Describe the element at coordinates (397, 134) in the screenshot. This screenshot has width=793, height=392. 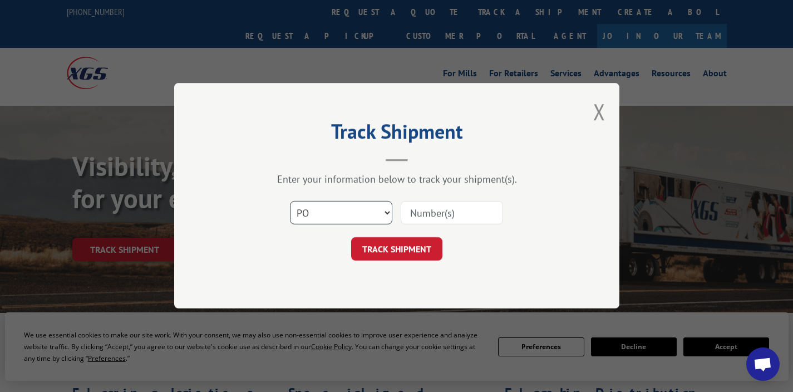
I see `h2: Track Shipment` at that location.